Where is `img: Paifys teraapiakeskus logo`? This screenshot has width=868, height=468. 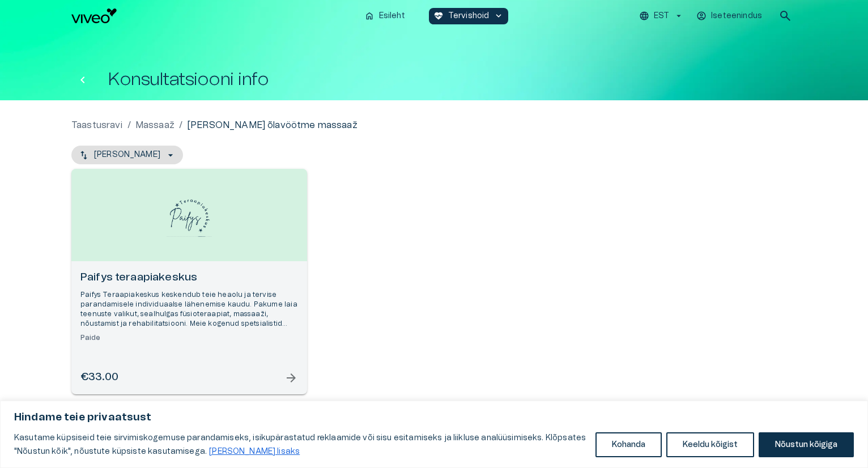 img: Paifys teraapiakeskus logo is located at coordinates (189, 215).